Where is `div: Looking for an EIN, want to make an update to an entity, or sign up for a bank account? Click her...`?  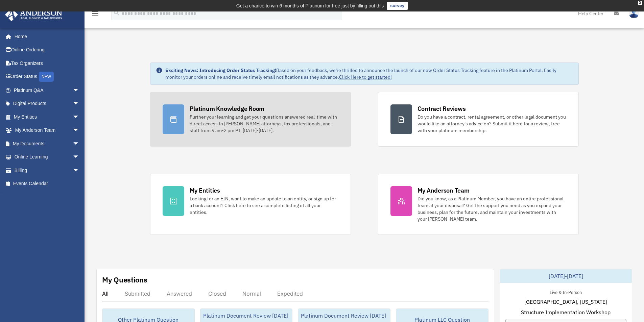 div: Looking for an EIN, want to make an update to an entity, or sign up for a bank account? Click her... is located at coordinates (264, 206).